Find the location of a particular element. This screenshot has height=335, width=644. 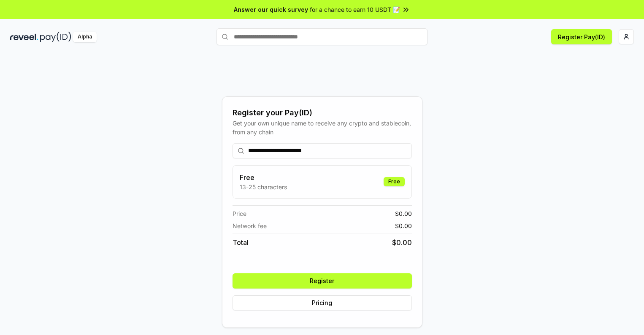

span: for a chance to earn 10 USDT 📝 is located at coordinates (355, 9).